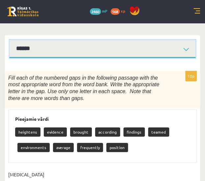 This screenshot has height=181, width=205. What do you see at coordinates (63, 148) in the screenshot?
I see `p: average` at bounding box center [63, 148].